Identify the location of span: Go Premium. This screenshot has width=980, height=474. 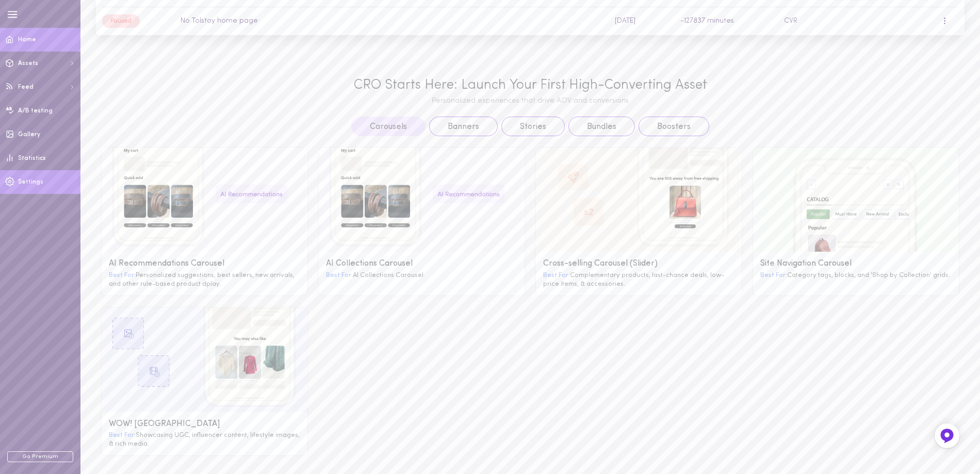
(40, 456).